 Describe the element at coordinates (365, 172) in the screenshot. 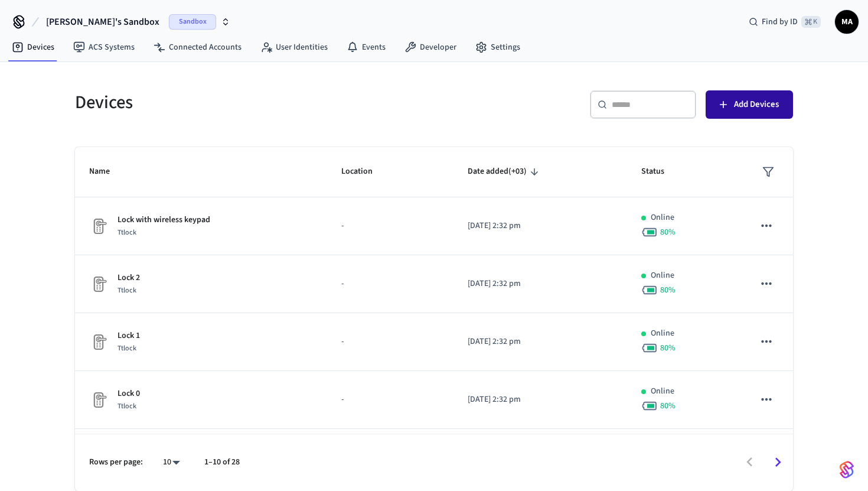

I see `span: Location` at that location.